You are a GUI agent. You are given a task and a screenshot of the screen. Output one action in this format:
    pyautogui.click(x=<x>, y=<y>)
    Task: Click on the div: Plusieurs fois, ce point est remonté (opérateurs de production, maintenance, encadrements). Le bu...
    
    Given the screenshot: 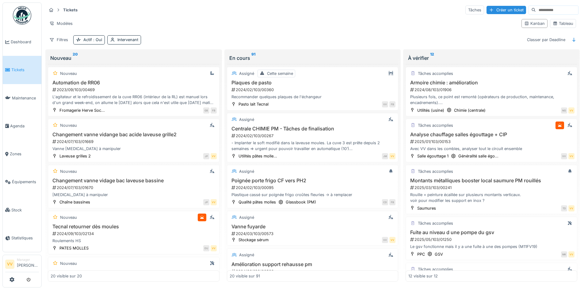 What is the action you would take?
    pyautogui.click(x=491, y=100)
    